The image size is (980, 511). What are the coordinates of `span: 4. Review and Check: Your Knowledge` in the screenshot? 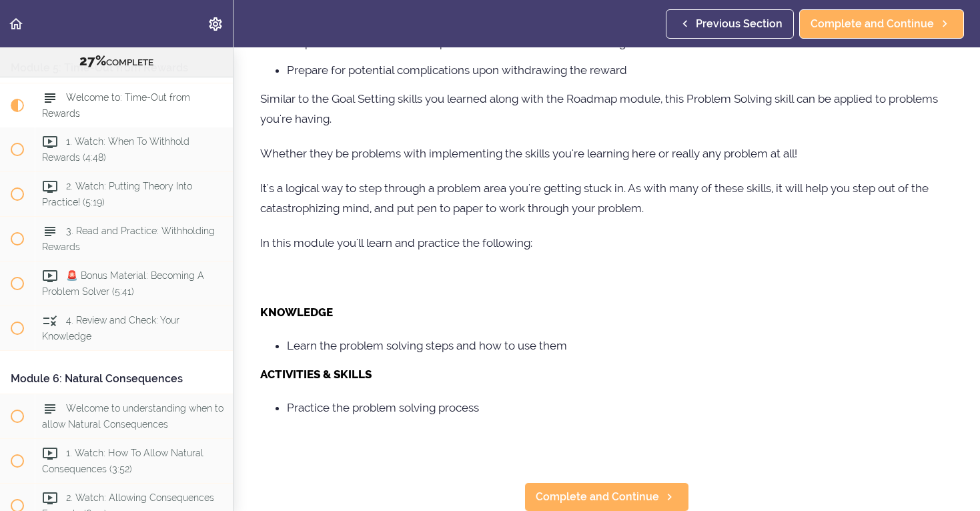 It's located at (111, 328).